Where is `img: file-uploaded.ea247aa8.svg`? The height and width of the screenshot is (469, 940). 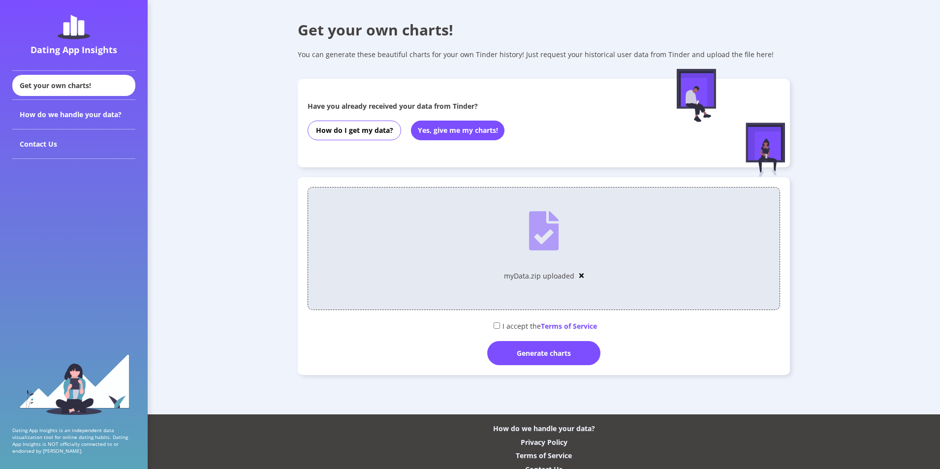 img: file-uploaded.ea247aa8.svg is located at coordinates (543, 231).